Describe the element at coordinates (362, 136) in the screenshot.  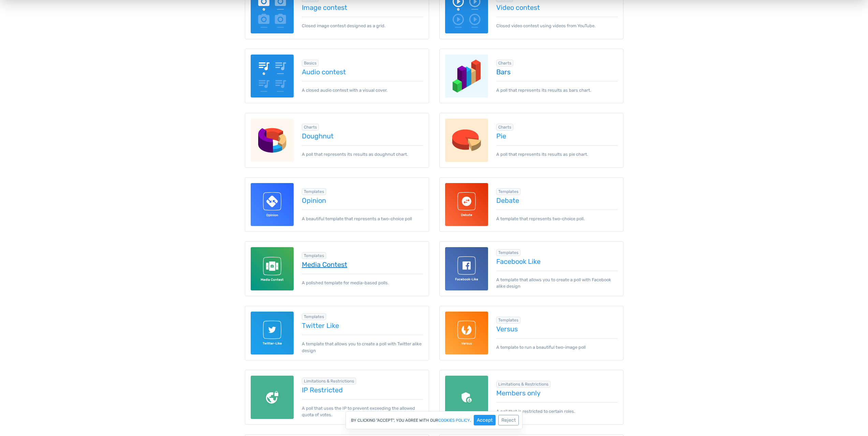
I see `a: Doughnut` at that location.